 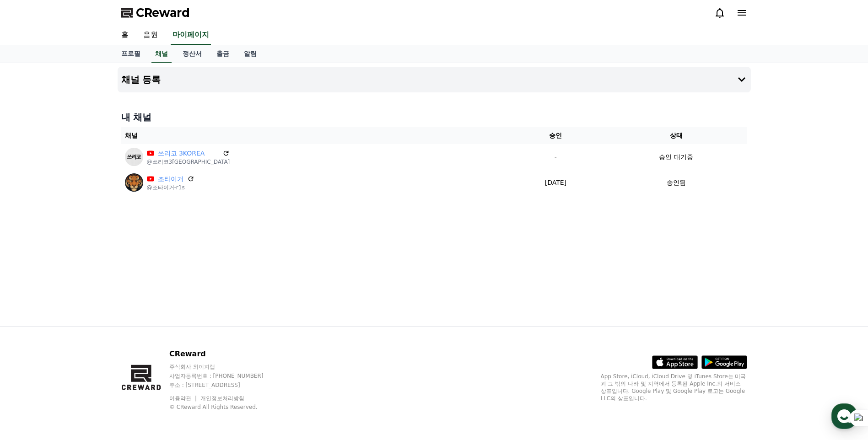 What do you see at coordinates (141, 79) in the screenshot?
I see `h4: 채널 등록` at bounding box center [141, 79].